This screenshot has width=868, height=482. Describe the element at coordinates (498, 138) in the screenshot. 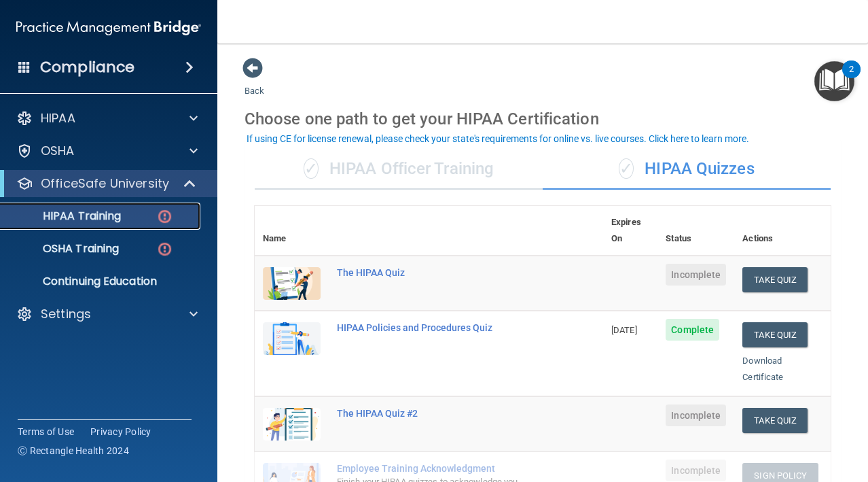

I see `button: If using CE for license renewal, please check your state's requirements for online vs. live cours...` at that location.